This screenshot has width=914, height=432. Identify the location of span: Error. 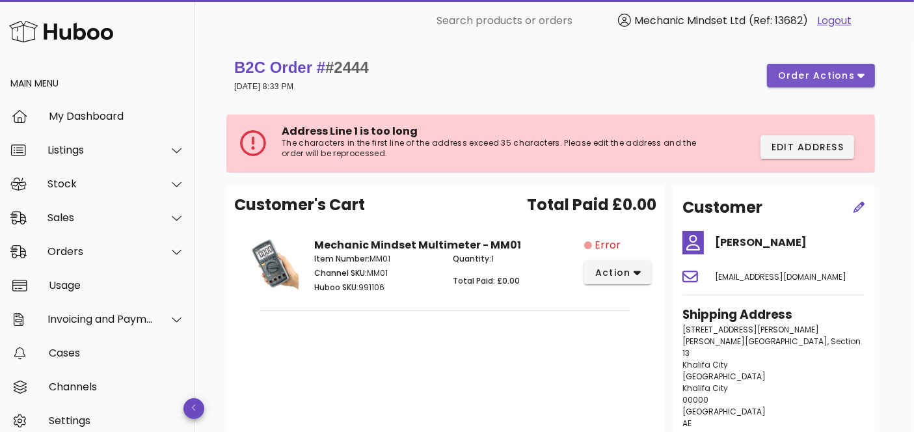
(608, 245).